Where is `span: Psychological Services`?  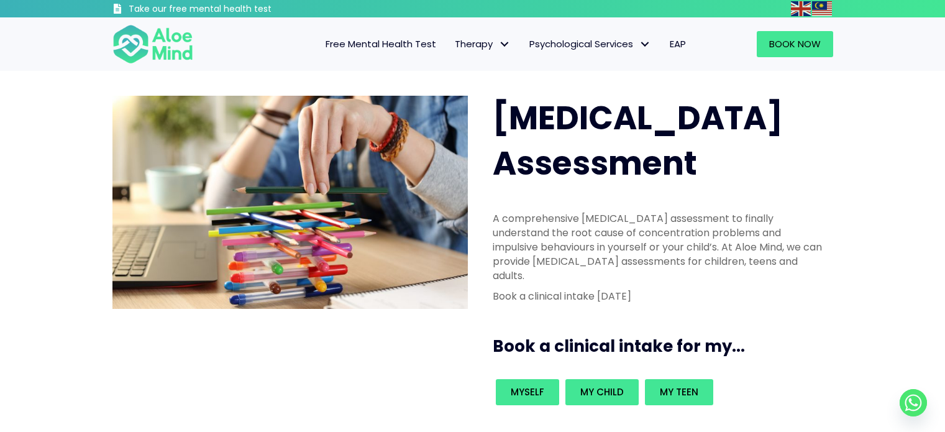
span: Psychological Services is located at coordinates (590, 43).